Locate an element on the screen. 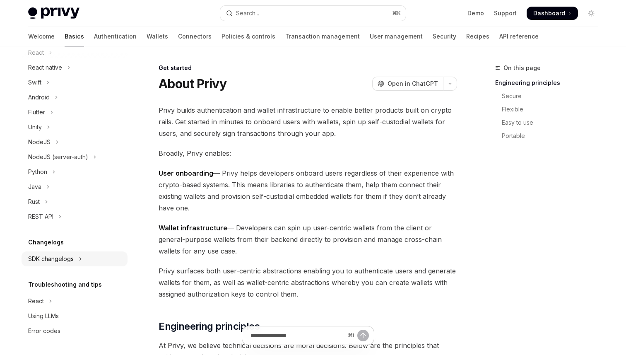  button: Toggle NodeJS section is located at coordinates (75, 142).